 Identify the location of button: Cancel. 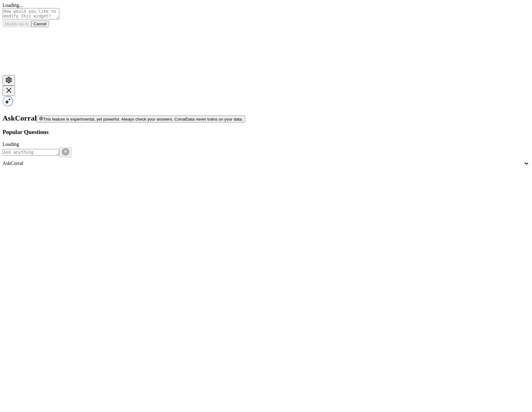
(40, 24).